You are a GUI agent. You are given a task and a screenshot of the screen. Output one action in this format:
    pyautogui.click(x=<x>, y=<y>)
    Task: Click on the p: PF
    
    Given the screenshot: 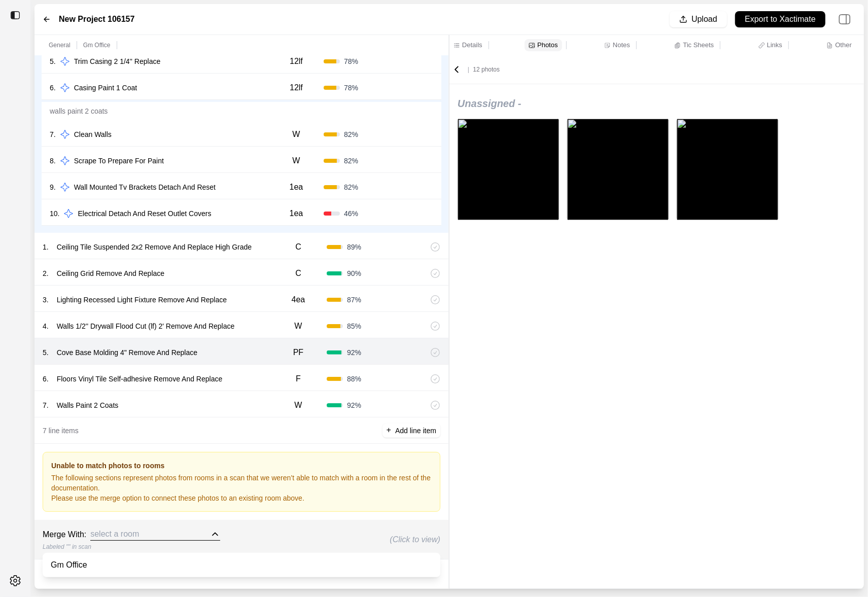 What is the action you would take?
    pyautogui.click(x=298, y=353)
    